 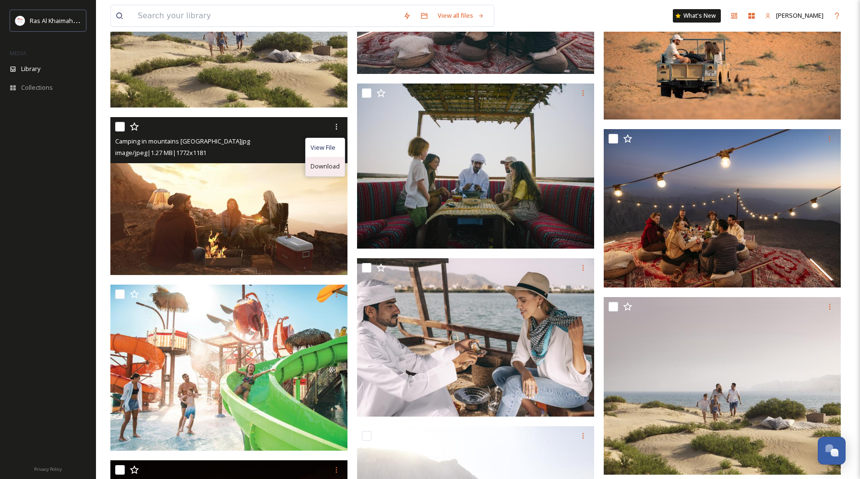 What do you see at coordinates (461, 15) in the screenshot?
I see `div: View all files` at bounding box center [461, 15].